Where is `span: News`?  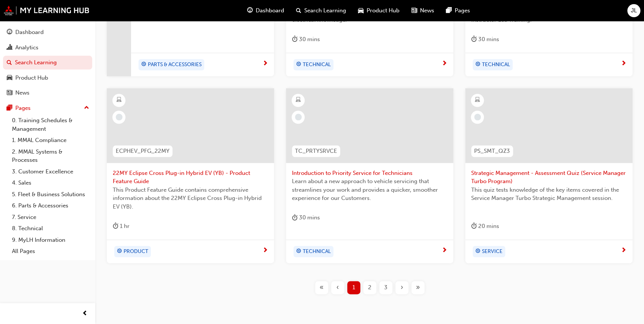
span: News is located at coordinates (427, 11).